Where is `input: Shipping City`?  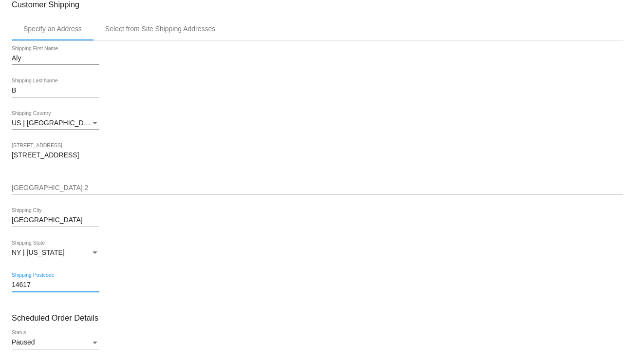
input: Shipping City is located at coordinates (56, 220).